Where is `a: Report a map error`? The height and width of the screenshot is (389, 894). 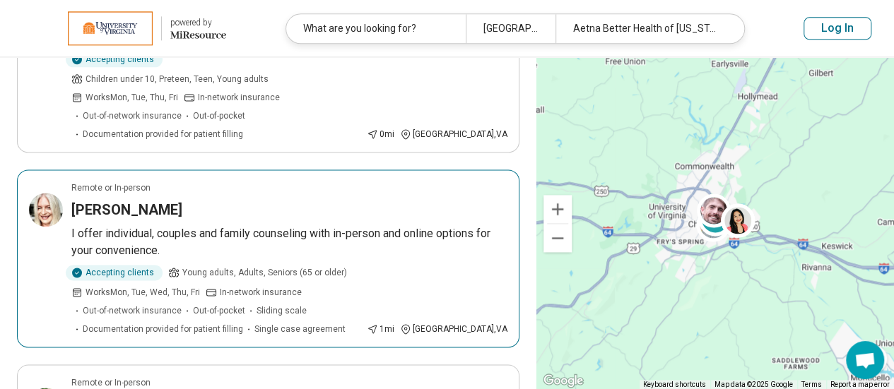 a: Report a map error is located at coordinates (860, 384).